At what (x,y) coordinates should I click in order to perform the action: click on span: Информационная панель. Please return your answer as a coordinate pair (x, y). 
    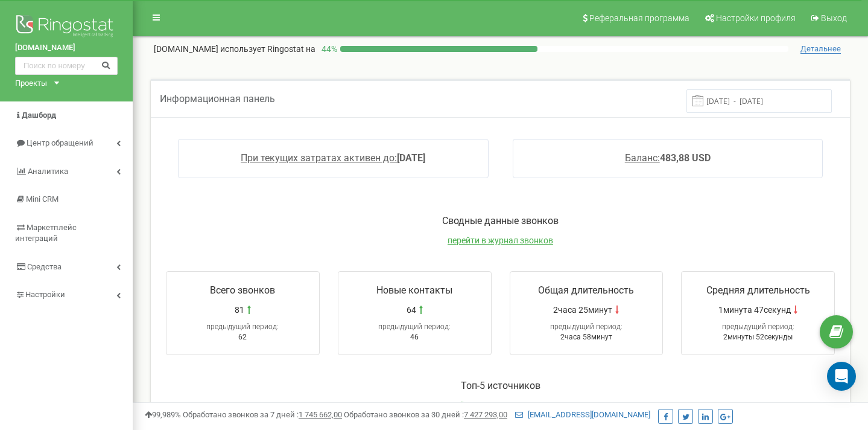
    Looking at the image, I should click on (217, 98).